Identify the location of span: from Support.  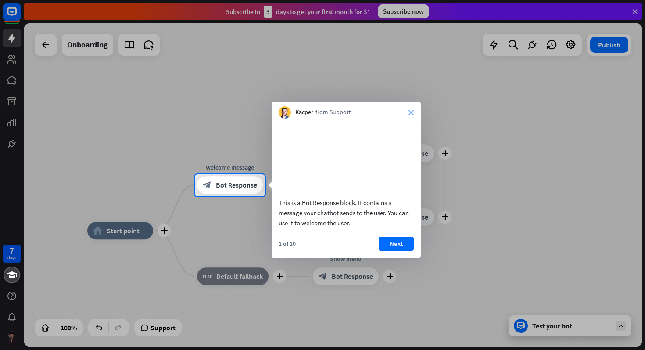
(333, 112).